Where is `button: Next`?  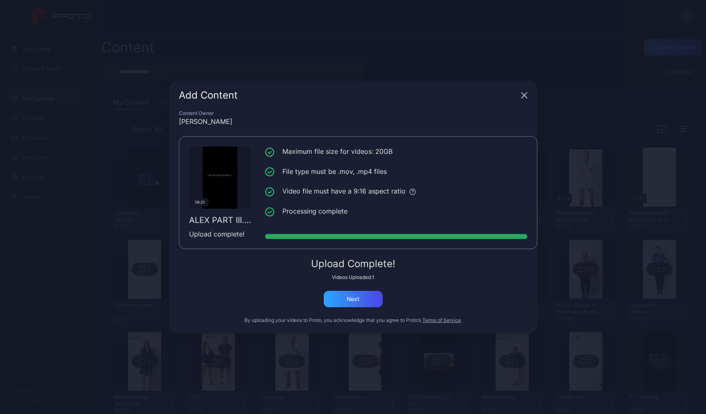
button: Next is located at coordinates (353, 299).